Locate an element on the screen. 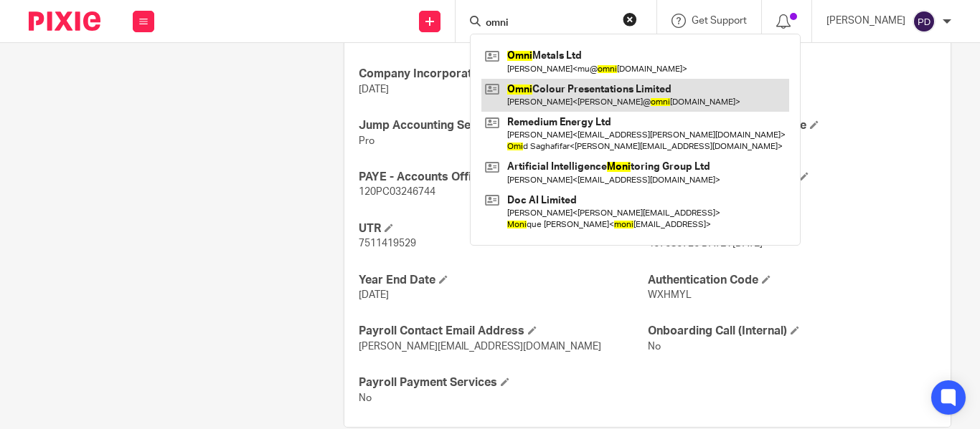 The width and height of the screenshot is (980, 429). h4: Payroll Payment Services is located at coordinates (503, 383).